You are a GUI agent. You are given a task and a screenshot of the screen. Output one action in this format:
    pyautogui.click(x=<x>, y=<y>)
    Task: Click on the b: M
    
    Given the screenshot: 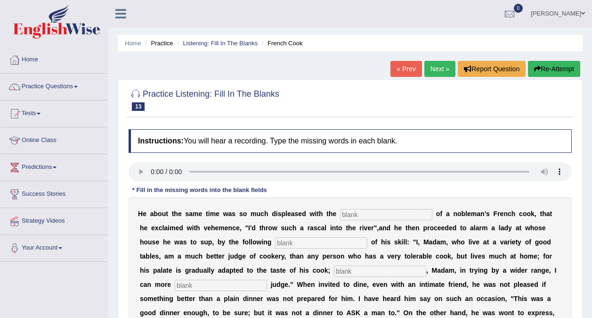 What is the action you would take?
    pyautogui.click(x=427, y=242)
    